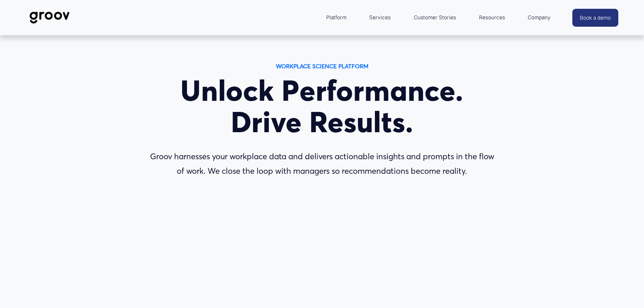 Image resolution: width=644 pixels, height=308 pixels. I want to click on span: Platform, so click(336, 18).